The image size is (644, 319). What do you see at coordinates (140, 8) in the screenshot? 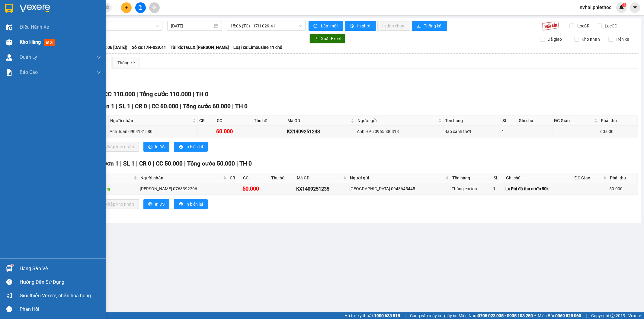
I see `span: file-add` at bounding box center [140, 8].